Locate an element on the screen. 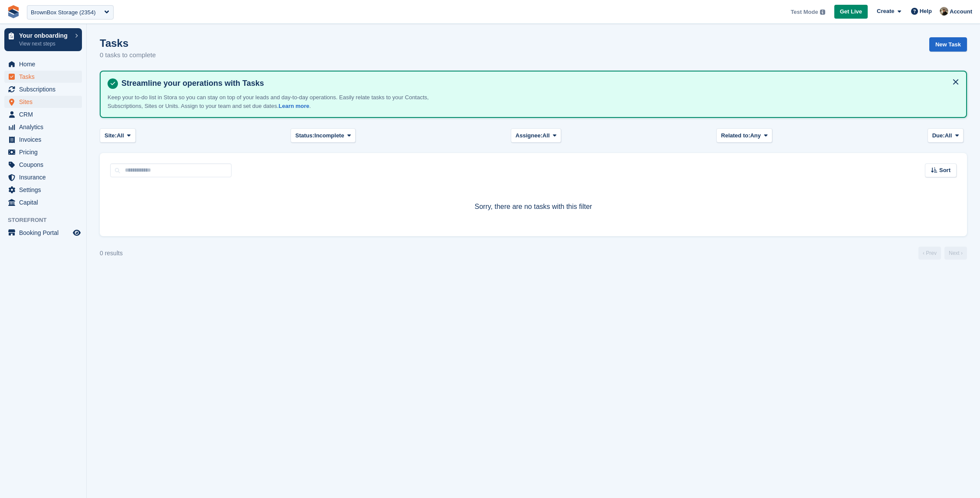 The width and height of the screenshot is (980, 498). span: Settings is located at coordinates (45, 190).